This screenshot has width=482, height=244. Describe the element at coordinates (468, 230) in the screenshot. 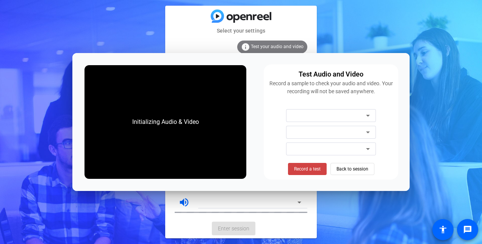

I see `mat-icon: message` at that location.